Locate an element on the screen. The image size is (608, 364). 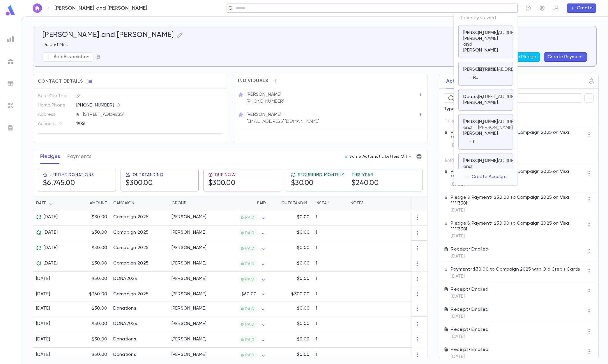
span: This Year is located at coordinates (362, 175).